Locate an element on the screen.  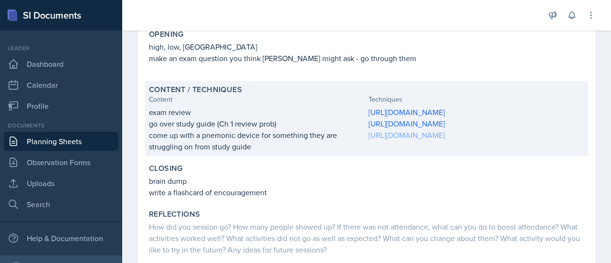
div: Leader is located at coordinates (61, 48).